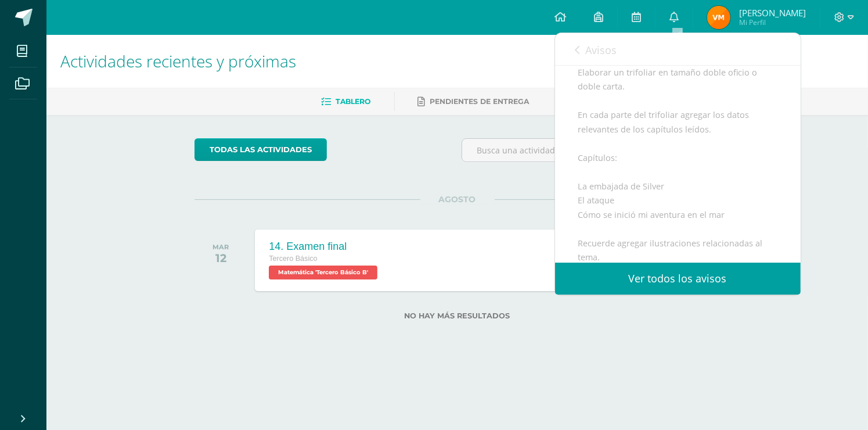 The image size is (868, 430). I want to click on span: Pendientes de entrega, so click(479, 101).